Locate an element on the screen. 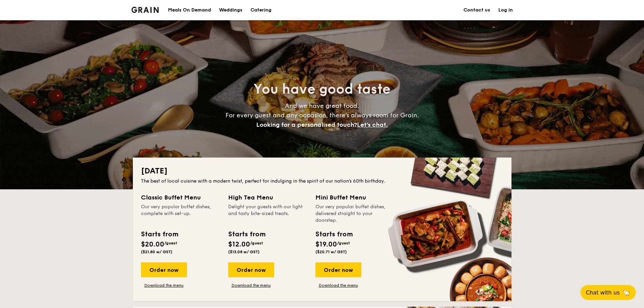  span: ($20.71 w/ GST) is located at coordinates (331, 252).